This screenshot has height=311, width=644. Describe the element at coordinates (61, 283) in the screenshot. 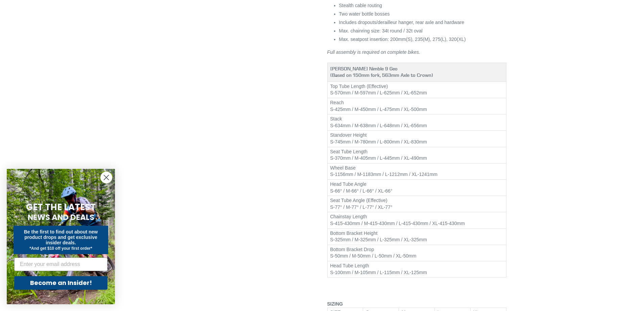

I see `button: Become an Insider!` at that location.